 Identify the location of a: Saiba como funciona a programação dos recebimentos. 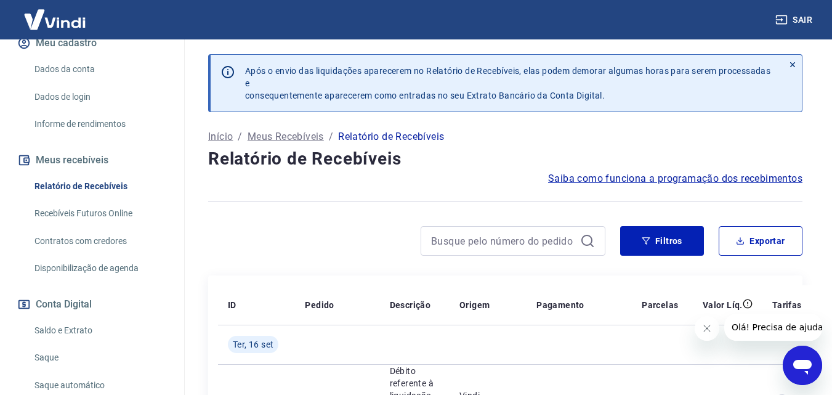
(675, 179).